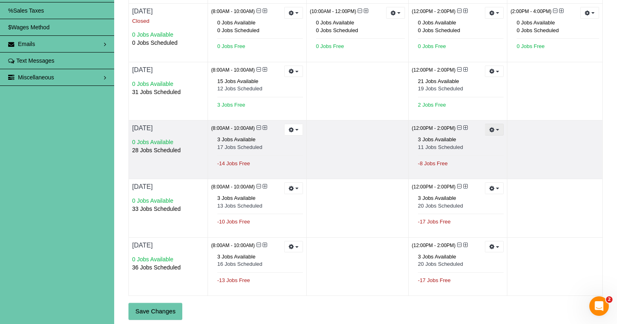 The height and width of the screenshot is (324, 617). I want to click on a: 12 Jobs Scheduled, so click(240, 88).